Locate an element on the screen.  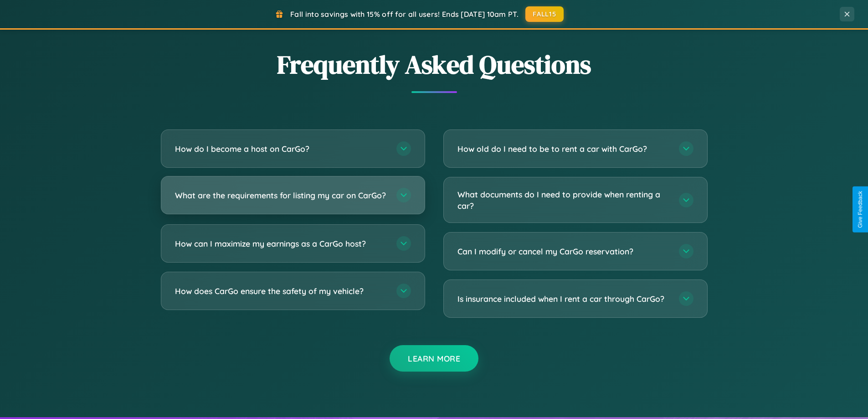
h3: Can I modify or cancel my CarGo reservation? is located at coordinates (563, 251).